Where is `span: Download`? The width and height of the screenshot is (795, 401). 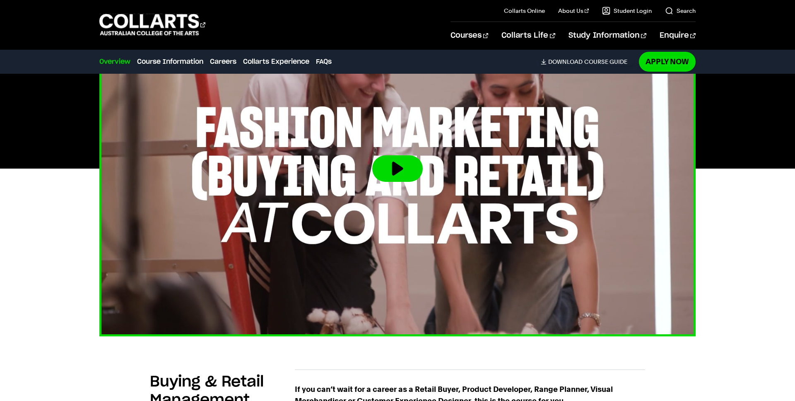
span: Download is located at coordinates (565, 62).